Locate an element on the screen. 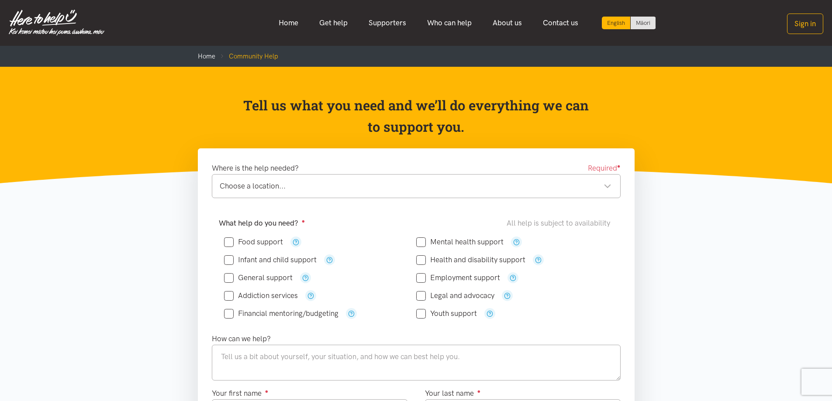  button: Sign in is located at coordinates (805, 24).